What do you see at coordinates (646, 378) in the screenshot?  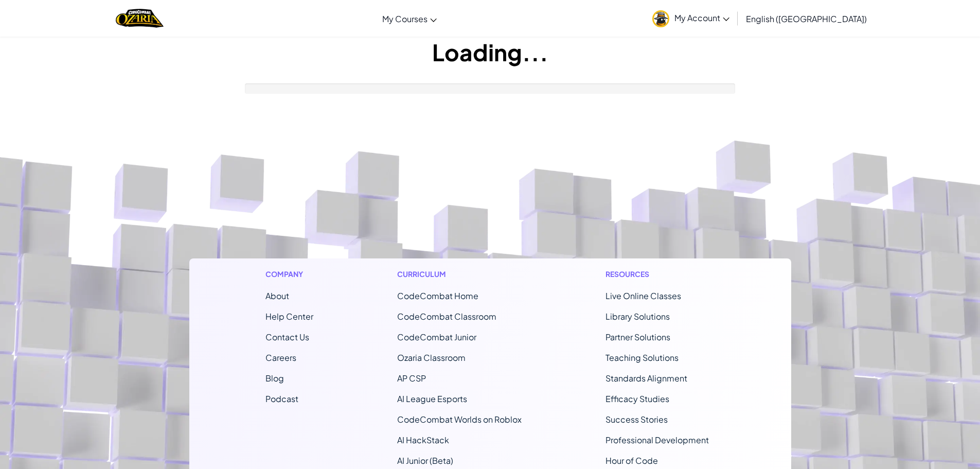 I see `a: Standards Alignment` at bounding box center [646, 378].